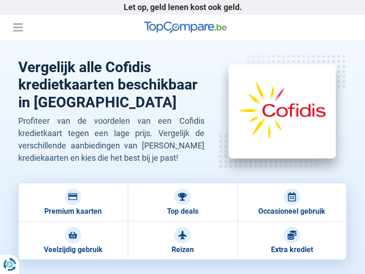 The height and width of the screenshot is (274, 365). What do you see at coordinates (73, 202) in the screenshot?
I see `a: Premium kaarten Premium kaarten` at bounding box center [73, 202].